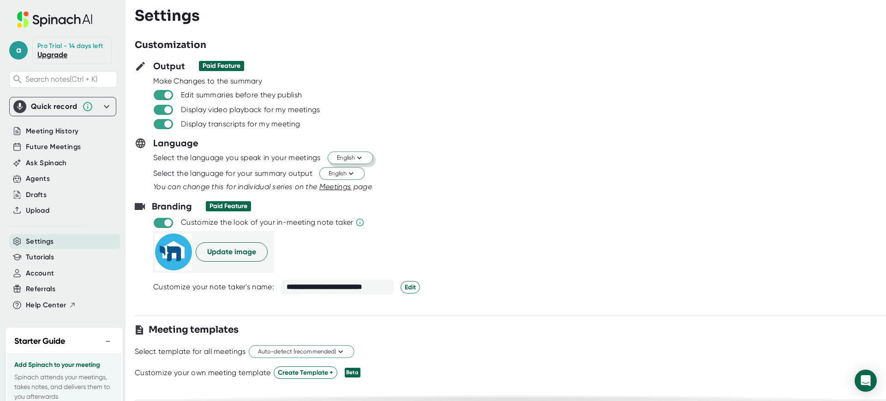 The height and width of the screenshot is (401, 886). Describe the element at coordinates (36, 195) in the screenshot. I see `div: Drafts` at that location.